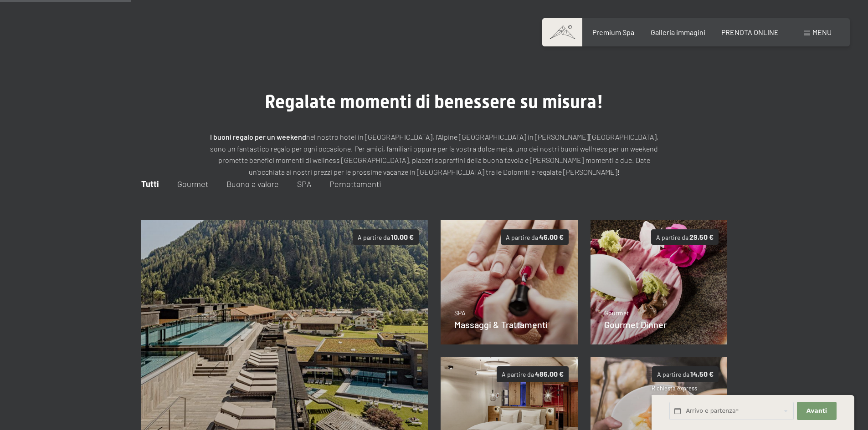 The width and height of the screenshot is (868, 430). Describe the element at coordinates (613, 32) in the screenshot. I see `span: Premium Spa` at that location.